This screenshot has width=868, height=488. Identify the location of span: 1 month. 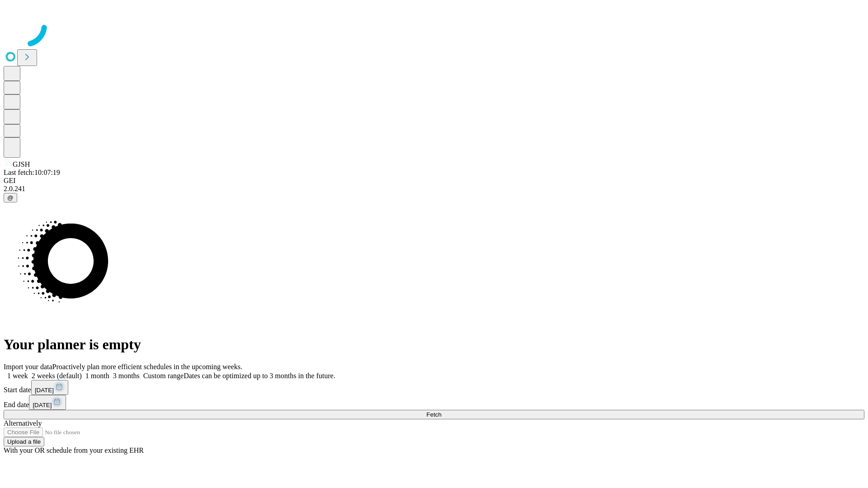
(97, 375).